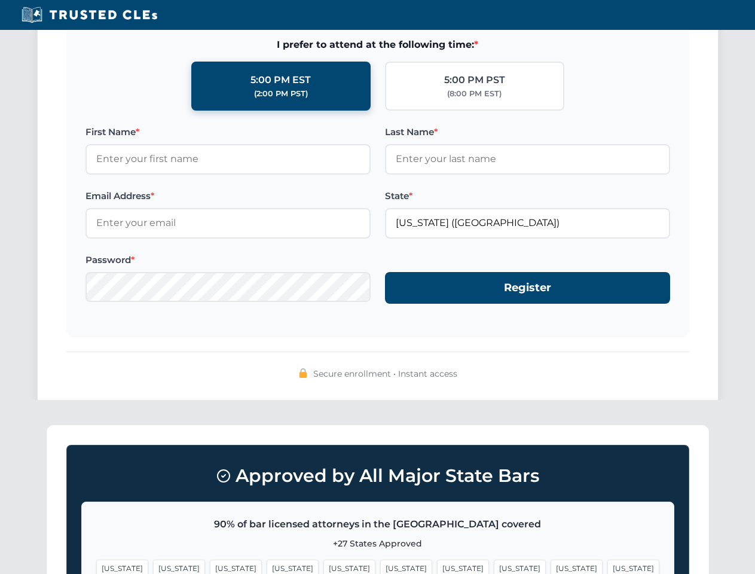 This screenshot has width=755, height=574. What do you see at coordinates (228, 196) in the screenshot?
I see `label: Email Address` at bounding box center [228, 196].